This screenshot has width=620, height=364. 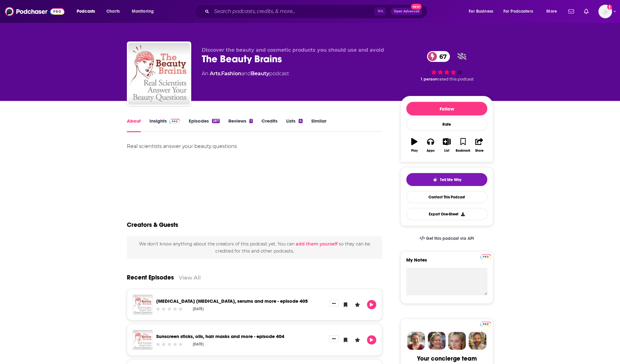 I want to click on button: Export One-Sheet, so click(x=447, y=214).